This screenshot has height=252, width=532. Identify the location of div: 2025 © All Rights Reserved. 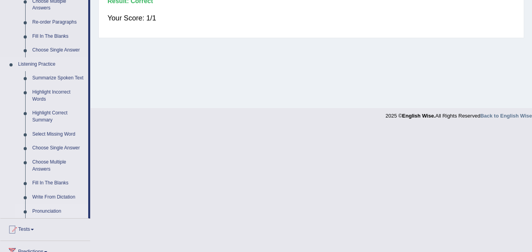
(458, 114).